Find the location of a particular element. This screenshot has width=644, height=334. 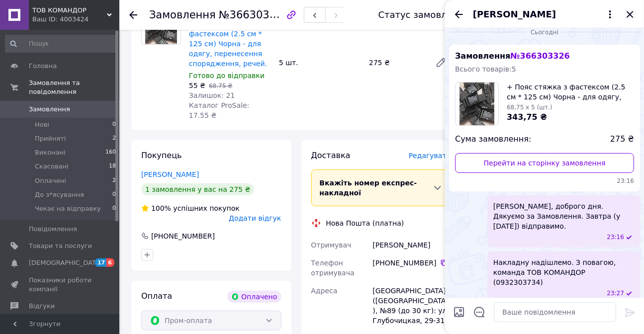

span: №366303326 is located at coordinates (255, 14).